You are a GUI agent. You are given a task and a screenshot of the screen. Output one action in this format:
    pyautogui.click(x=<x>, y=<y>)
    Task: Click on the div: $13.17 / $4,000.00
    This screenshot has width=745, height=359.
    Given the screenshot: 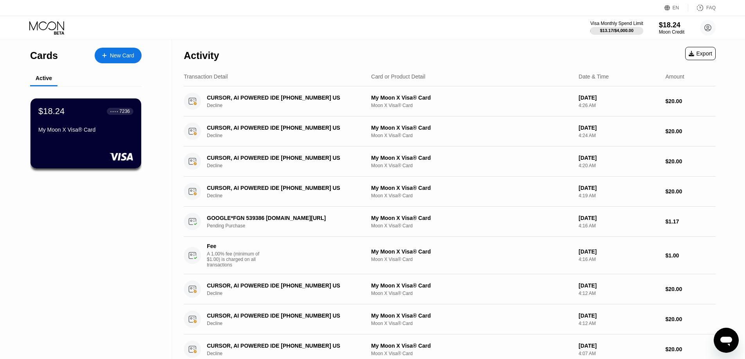 What is the action you would take?
    pyautogui.click(x=617, y=31)
    